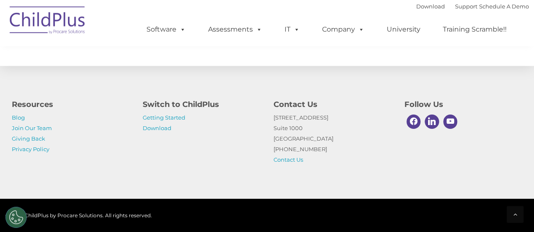 The image size is (534, 232). What do you see at coordinates (235, 30) in the screenshot?
I see `a: Assessments` at bounding box center [235, 30].